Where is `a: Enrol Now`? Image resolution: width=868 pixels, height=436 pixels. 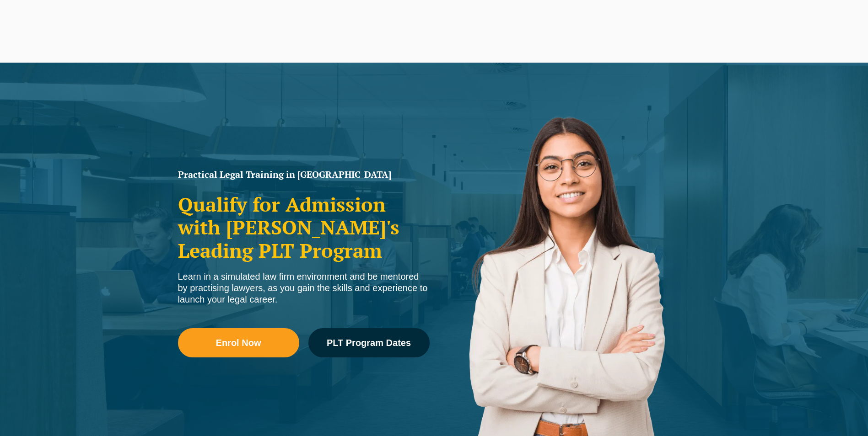 a: Enrol Now is located at coordinates (238, 343).